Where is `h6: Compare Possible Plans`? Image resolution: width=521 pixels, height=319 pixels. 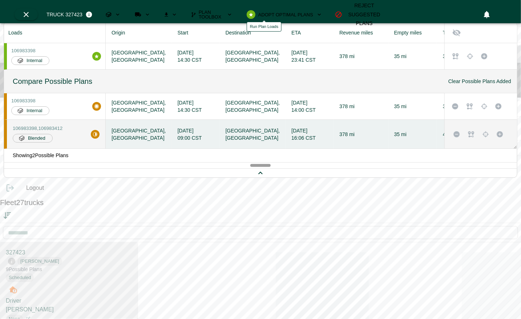
h6: Compare Possible Plans is located at coordinates (52, 81).